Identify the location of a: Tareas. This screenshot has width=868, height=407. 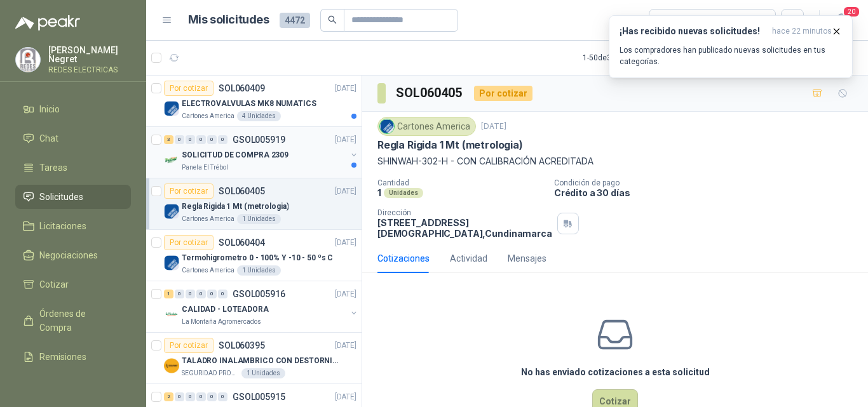
(73, 167).